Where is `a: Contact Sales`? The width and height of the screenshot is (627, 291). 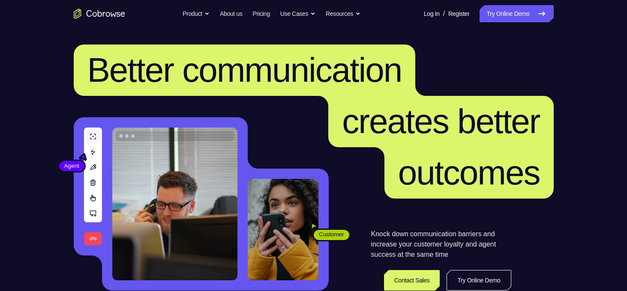 a: Contact Sales is located at coordinates (412, 281).